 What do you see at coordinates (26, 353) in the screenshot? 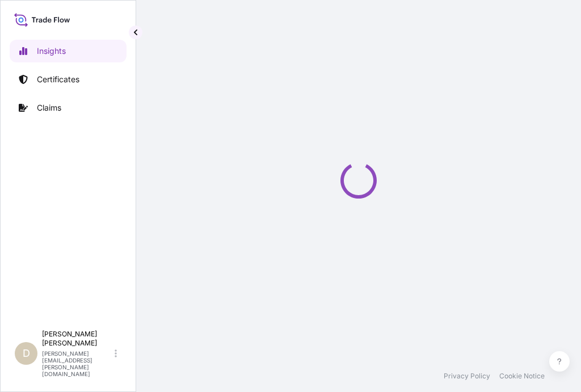
I see `span: D` at bounding box center [26, 353].